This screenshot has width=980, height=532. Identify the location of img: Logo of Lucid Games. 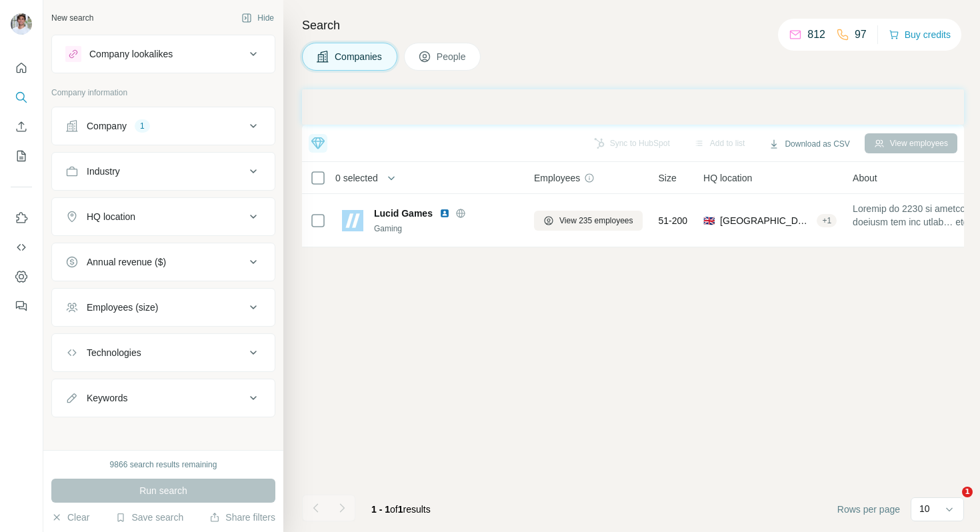
(352, 221).